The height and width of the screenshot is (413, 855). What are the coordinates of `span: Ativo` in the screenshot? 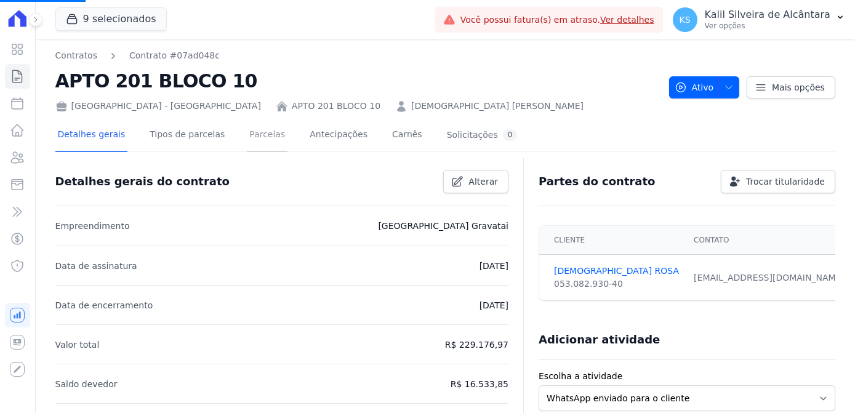 It's located at (695, 87).